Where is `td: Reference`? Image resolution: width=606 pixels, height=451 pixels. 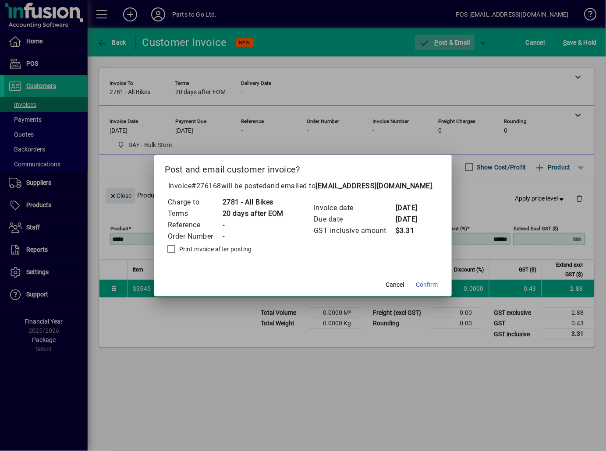
td: Reference is located at coordinates (194, 225).